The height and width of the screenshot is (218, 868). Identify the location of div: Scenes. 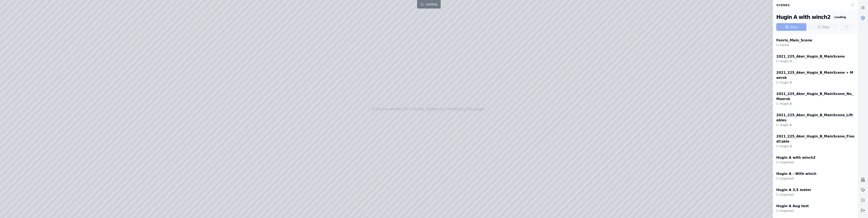
(811, 5).